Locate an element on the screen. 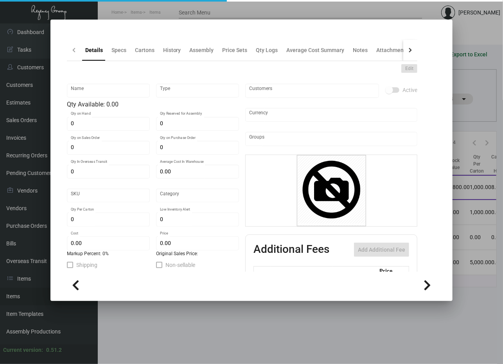 Image resolution: width=503 pixels, height=364 pixels. th: Active is located at coordinates (262, 275).